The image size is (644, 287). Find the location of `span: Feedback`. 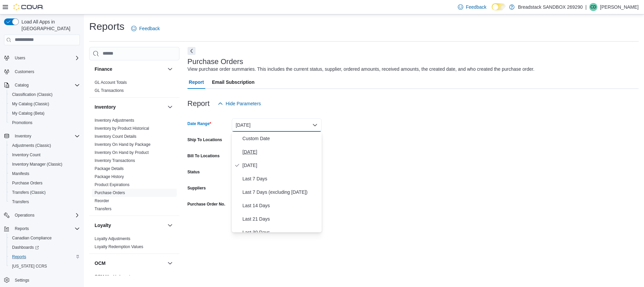

span: Feedback is located at coordinates (476, 7).